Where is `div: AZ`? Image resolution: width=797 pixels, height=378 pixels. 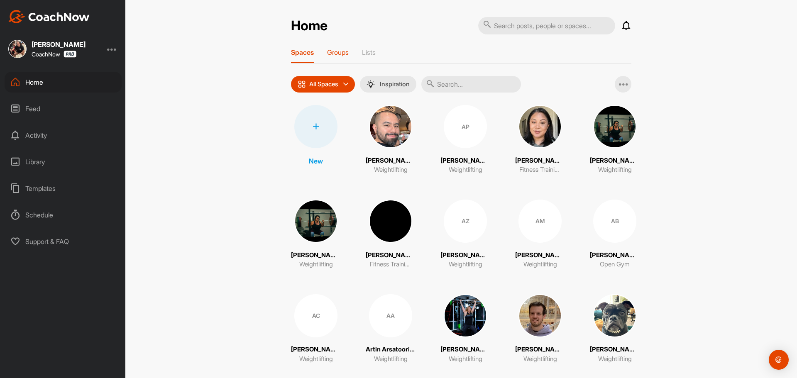 div: AZ is located at coordinates (466, 221).